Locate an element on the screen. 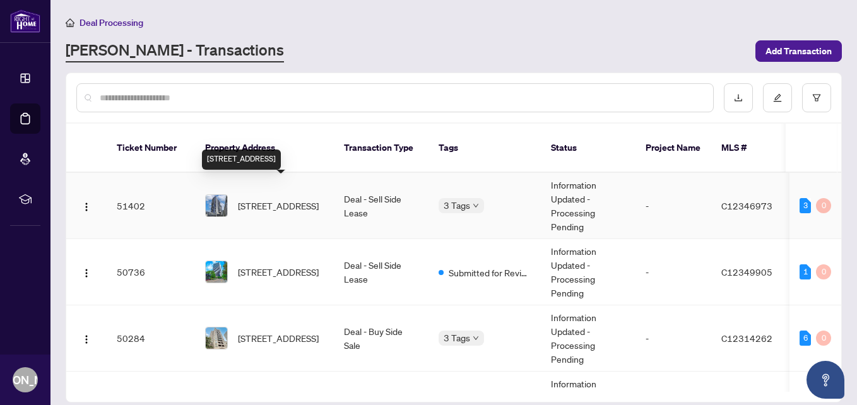  span: C12314262 is located at coordinates (746, 338).